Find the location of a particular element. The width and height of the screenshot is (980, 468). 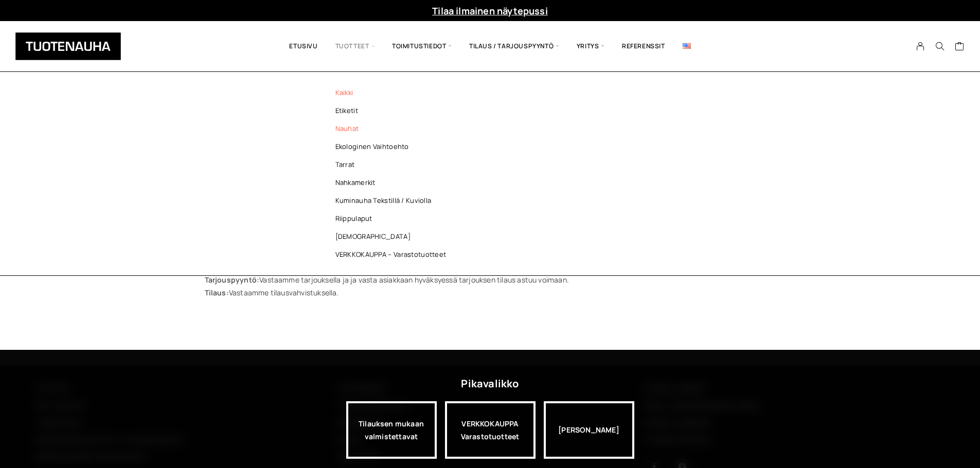

span: Toimitustiedot is located at coordinates (422, 46).